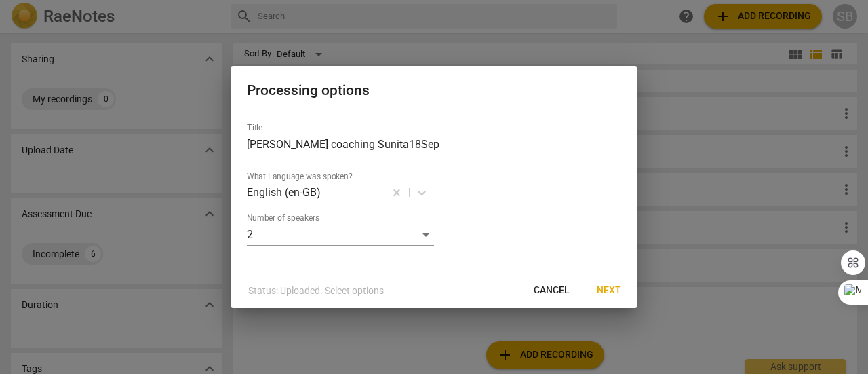 The width and height of the screenshot is (868, 374). Describe the element at coordinates (609, 291) in the screenshot. I see `span: Next` at that location.